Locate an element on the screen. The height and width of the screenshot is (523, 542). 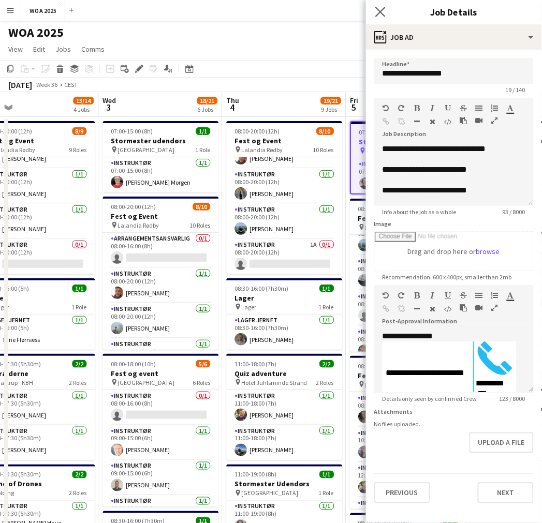
span: 19/21 is located at coordinates (331, 100).